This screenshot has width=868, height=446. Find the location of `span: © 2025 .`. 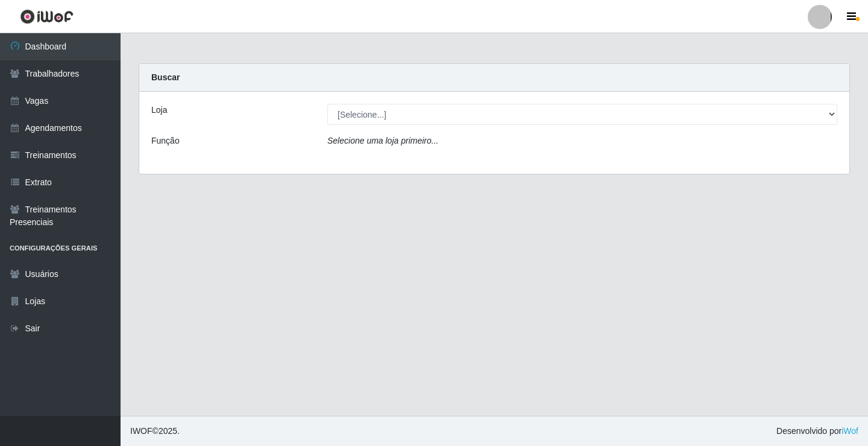

span: © 2025 . is located at coordinates (155, 431).